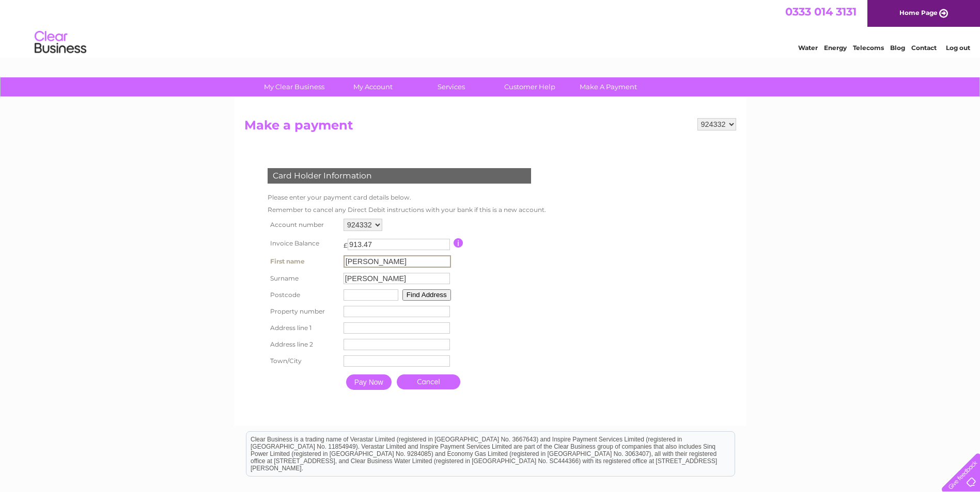 Image resolution: width=980 pixels, height=492 pixels. I want to click on a: Cancel, so click(428, 382).